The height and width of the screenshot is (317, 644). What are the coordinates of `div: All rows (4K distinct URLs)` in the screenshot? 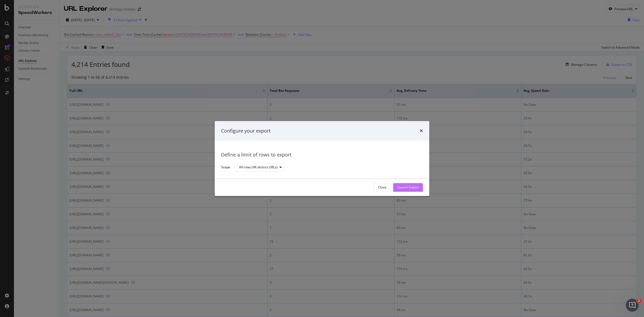 It's located at (258, 168).